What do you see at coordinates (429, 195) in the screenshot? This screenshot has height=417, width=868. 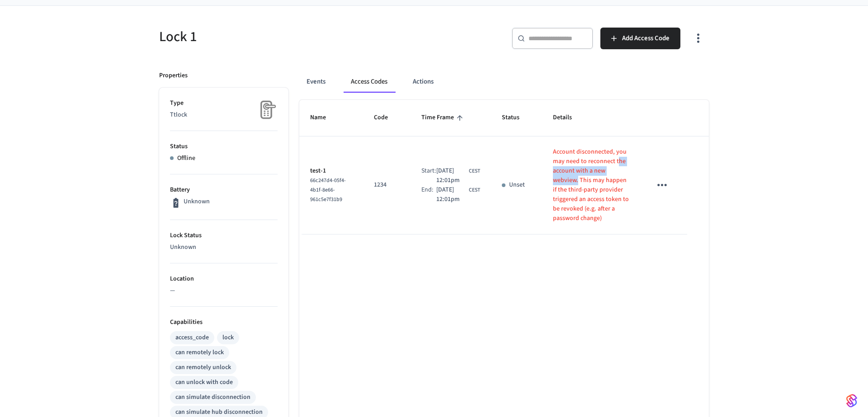 I see `div: End:` at bounding box center [429, 195].